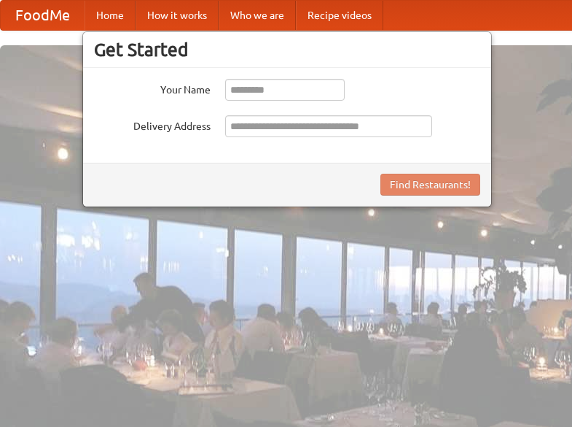 This screenshot has height=427, width=572. What do you see at coordinates (340, 15) in the screenshot?
I see `a: Recipe videos` at bounding box center [340, 15].